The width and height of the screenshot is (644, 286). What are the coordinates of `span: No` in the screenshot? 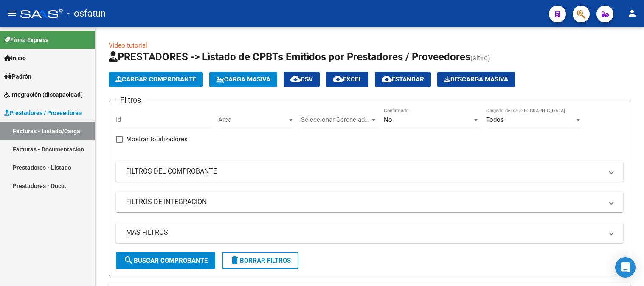 It's located at (388, 120).